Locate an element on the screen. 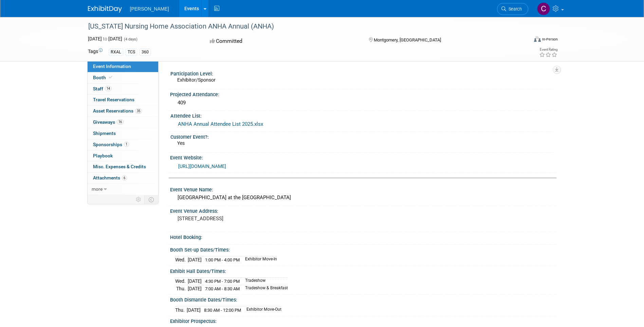  img: Cole Stewart is located at coordinates (544, 9).